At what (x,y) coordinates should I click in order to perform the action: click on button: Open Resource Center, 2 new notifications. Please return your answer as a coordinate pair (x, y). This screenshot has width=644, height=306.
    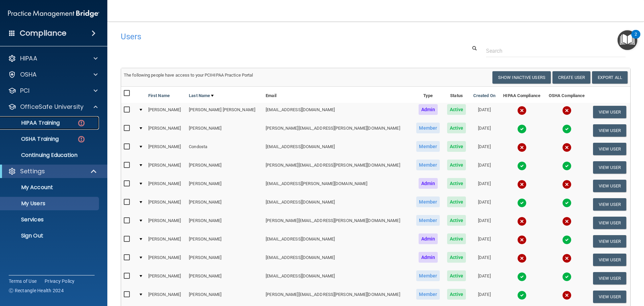
    Looking at the image, I should click on (628, 40).